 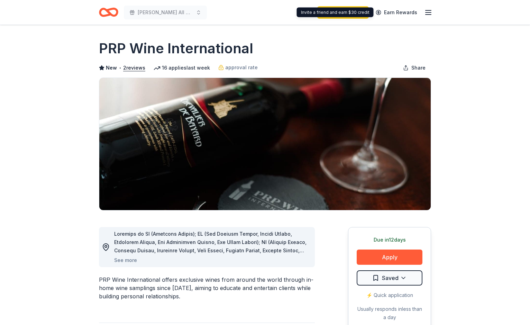 What do you see at coordinates (390, 278) in the screenshot?
I see `span: Saved` at bounding box center [390, 278].